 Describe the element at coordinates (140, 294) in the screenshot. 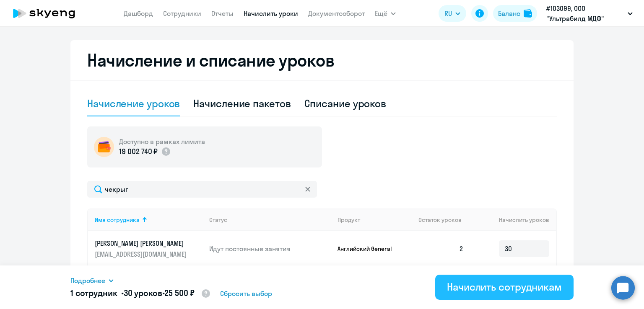

I see `h5: 1 сотрудник • •` at that location.